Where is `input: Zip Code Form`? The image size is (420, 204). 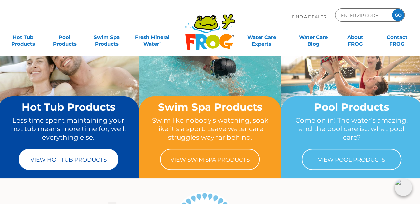
input: Zip Code Form is located at coordinates (362, 15).